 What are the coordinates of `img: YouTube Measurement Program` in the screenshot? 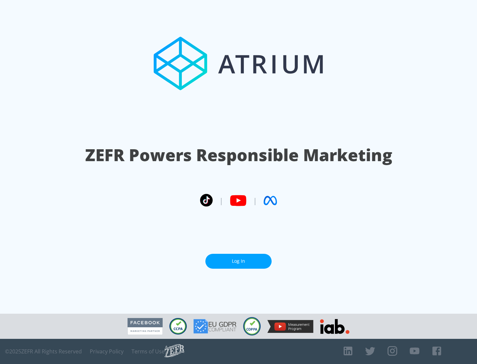 It's located at (290, 326).